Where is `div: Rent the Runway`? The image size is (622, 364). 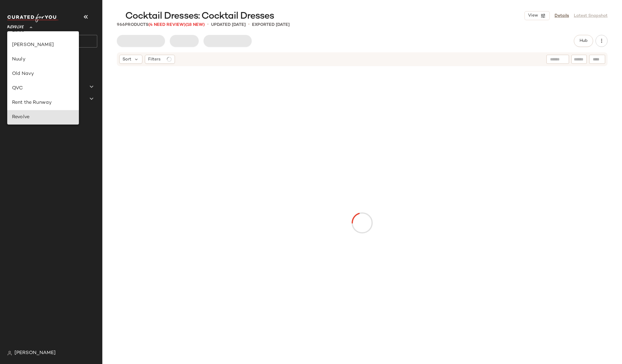
div: Rent the Runway is located at coordinates (43, 103).